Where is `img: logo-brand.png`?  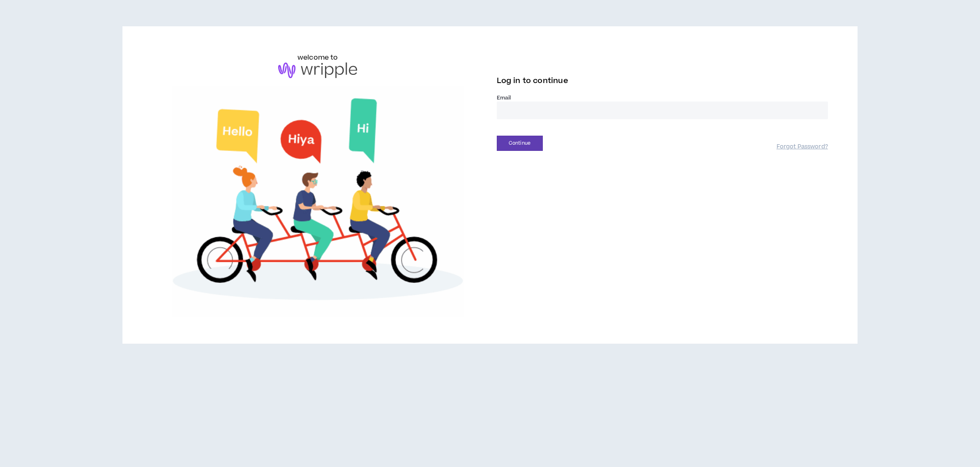
img: logo-brand.png is located at coordinates (318, 71).